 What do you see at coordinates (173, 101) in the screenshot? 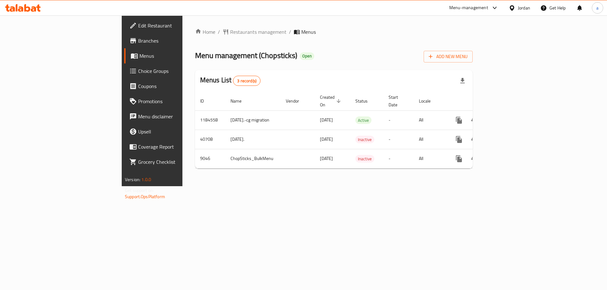
I see `a: Promotions` at bounding box center [173, 101].